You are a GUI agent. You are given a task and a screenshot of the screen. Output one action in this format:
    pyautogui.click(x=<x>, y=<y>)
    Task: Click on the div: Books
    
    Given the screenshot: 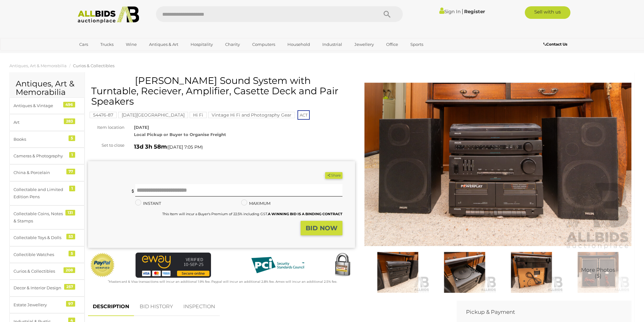 What is the action you would take?
    pyautogui.click(x=39, y=139)
    